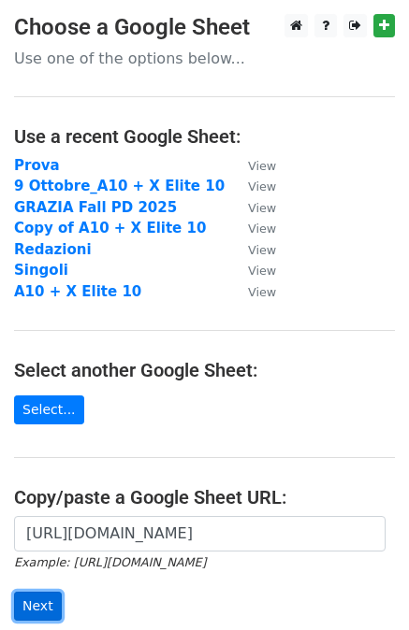  What do you see at coordinates (204, 370) in the screenshot?
I see `h4: Select another Google Sheet:` at bounding box center [204, 370].